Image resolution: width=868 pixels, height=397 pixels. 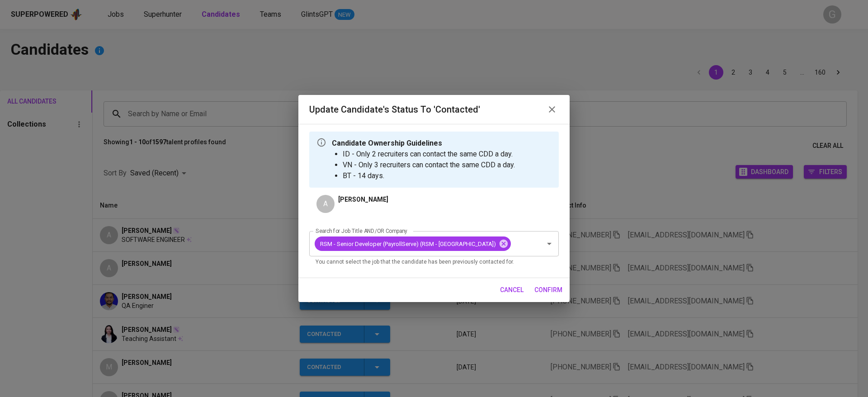 I want to click on button: confirm, so click(x=548, y=290).